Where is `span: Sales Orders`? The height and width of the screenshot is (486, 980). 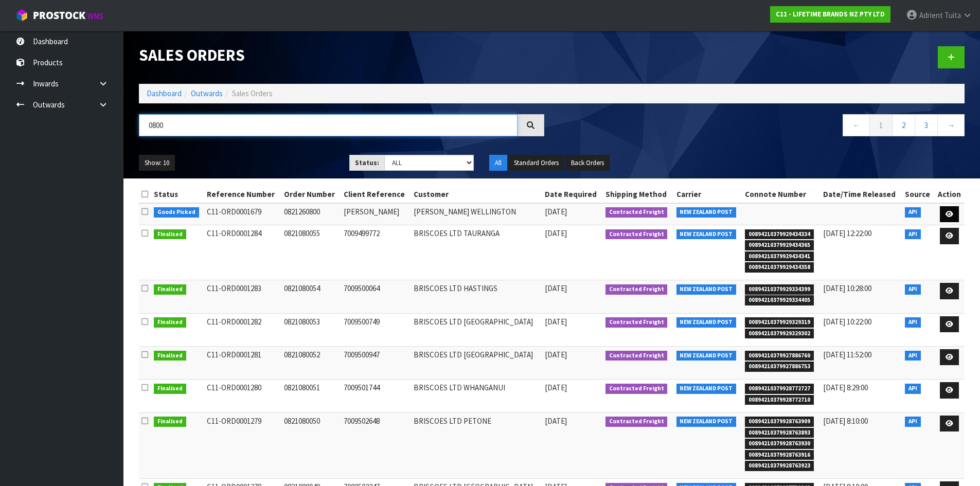
span: Sales Orders is located at coordinates (252, 93).